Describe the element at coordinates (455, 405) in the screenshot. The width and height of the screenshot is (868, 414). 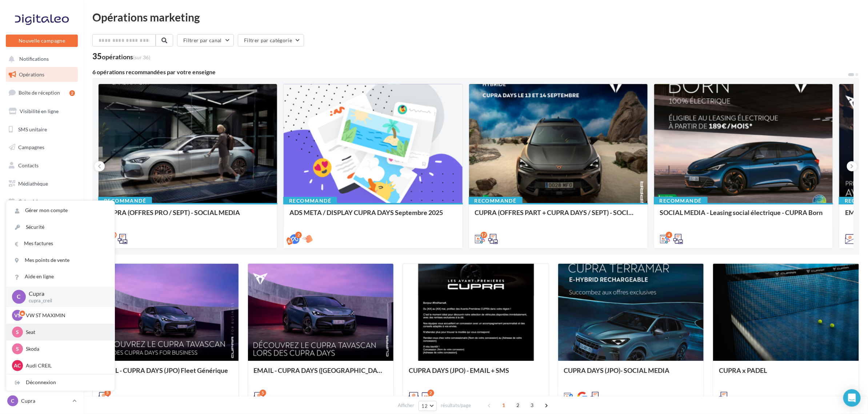
I see `span: résultats/page` at that location.